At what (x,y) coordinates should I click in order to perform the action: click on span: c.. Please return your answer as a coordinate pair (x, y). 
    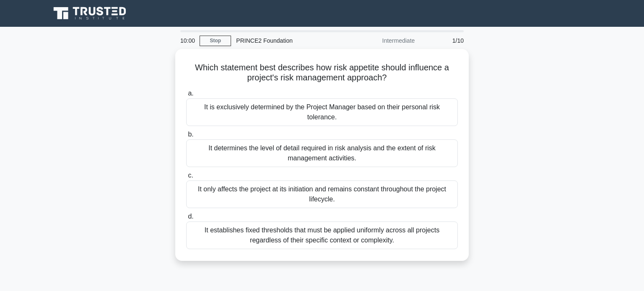
    Looking at the image, I should click on (190, 175).